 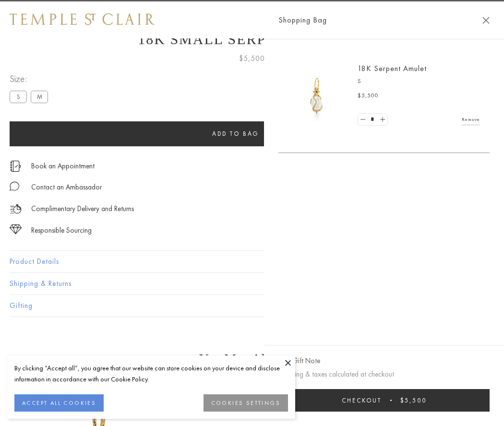 What do you see at coordinates (151, 374) in the screenshot?
I see `div: By clicking “Accept all”, you agree that our website can store cookies on your device and disclos...` at bounding box center [151, 374].